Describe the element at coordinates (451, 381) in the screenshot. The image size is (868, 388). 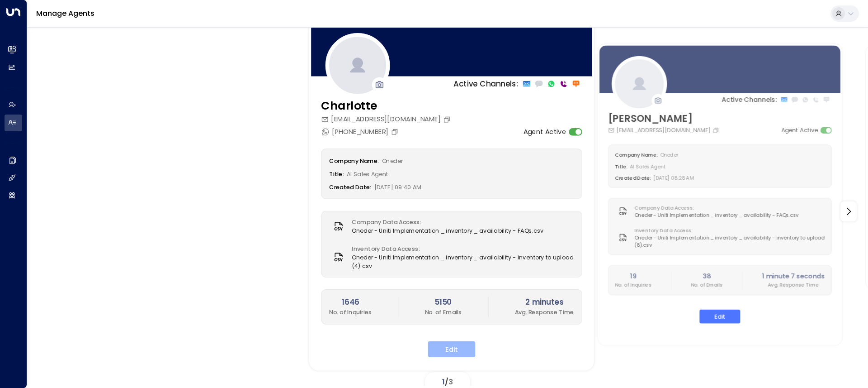
I see `span: 3` at that location.